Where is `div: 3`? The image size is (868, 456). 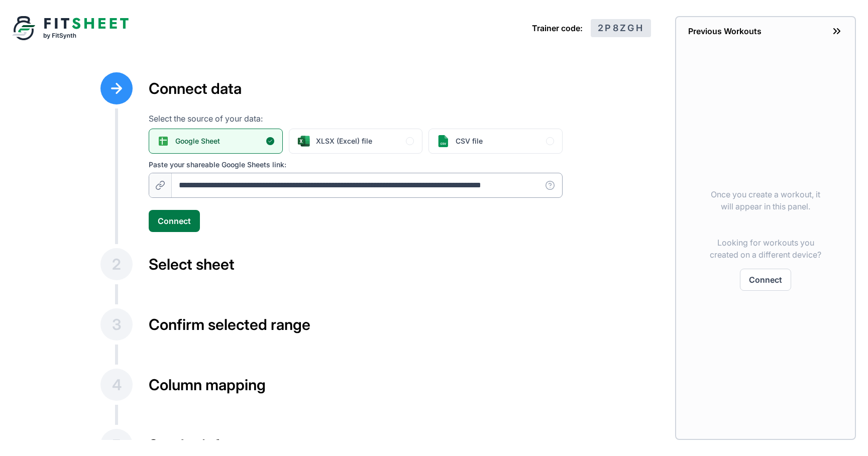
div: 3 is located at coordinates (116, 325).